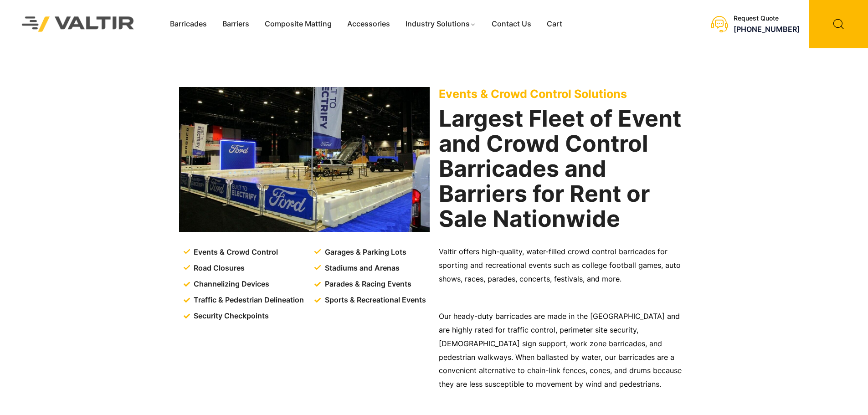  What do you see at coordinates (766, 18) in the screenshot?
I see `div: Request Quote` at bounding box center [766, 18].